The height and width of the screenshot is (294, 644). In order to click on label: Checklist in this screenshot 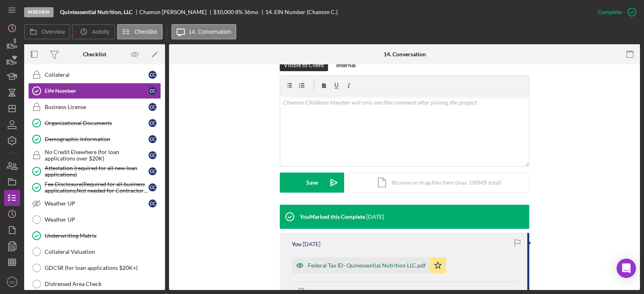, I will do `click(146, 32)`.